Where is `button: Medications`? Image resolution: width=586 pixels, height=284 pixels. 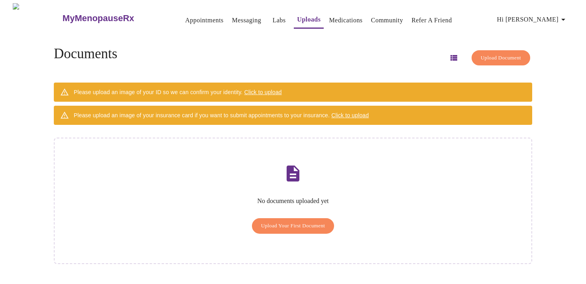
button: Medications is located at coordinates (346, 20).